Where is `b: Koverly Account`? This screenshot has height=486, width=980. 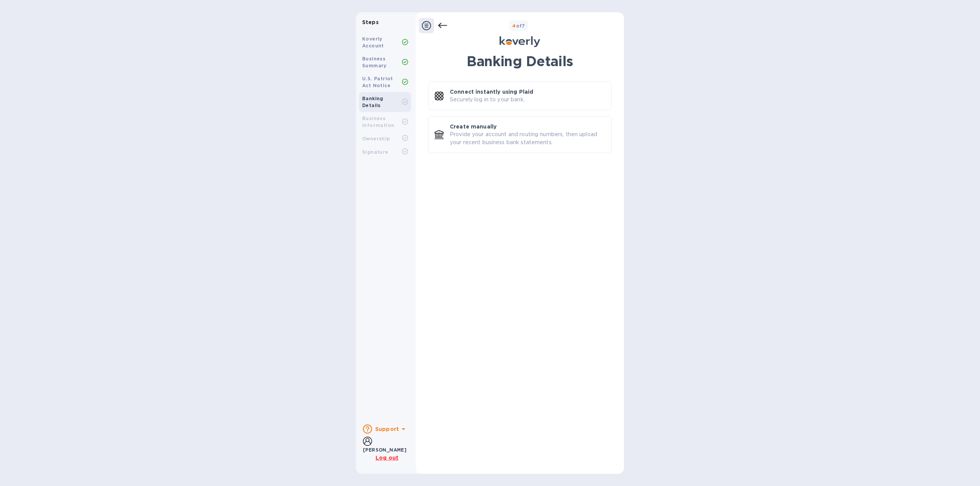
b: Koverly Account is located at coordinates (372, 42).